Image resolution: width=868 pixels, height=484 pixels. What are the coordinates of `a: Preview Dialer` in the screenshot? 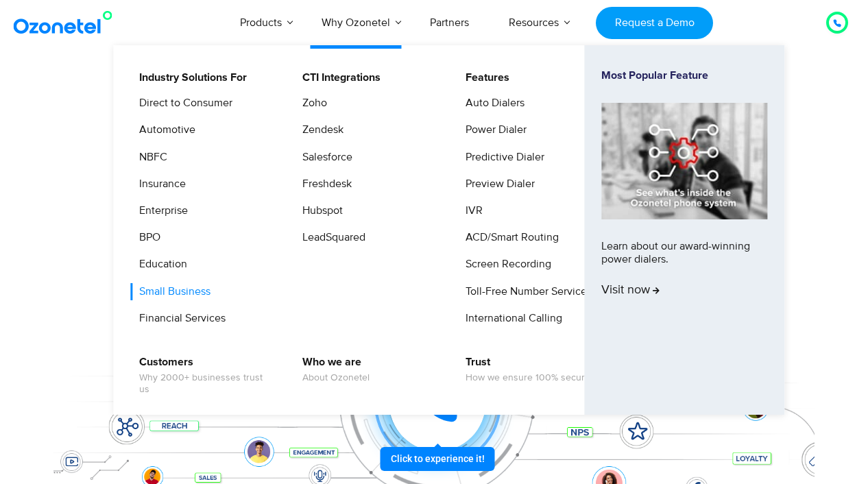 It's located at (496, 184).